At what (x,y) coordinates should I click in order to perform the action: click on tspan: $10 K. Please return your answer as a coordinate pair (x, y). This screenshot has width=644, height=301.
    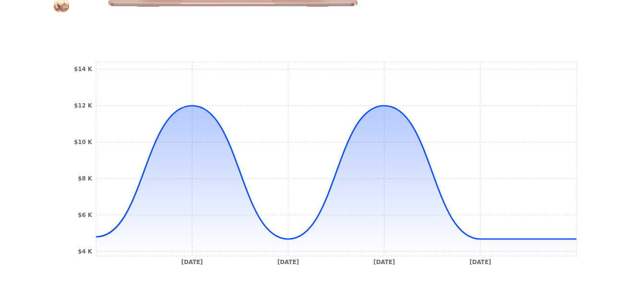
    Looking at the image, I should click on (83, 142).